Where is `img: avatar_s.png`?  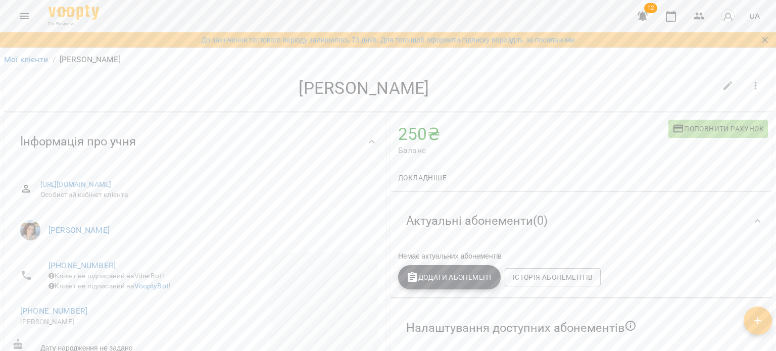 img: avatar_s.png is located at coordinates (728, 16).